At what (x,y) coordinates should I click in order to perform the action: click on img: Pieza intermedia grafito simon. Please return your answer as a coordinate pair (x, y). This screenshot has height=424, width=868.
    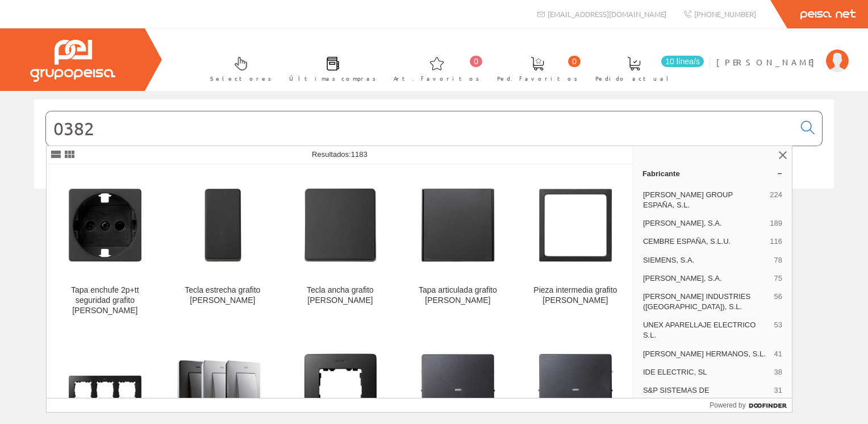
    Looking at the image, I should click on (575, 225).